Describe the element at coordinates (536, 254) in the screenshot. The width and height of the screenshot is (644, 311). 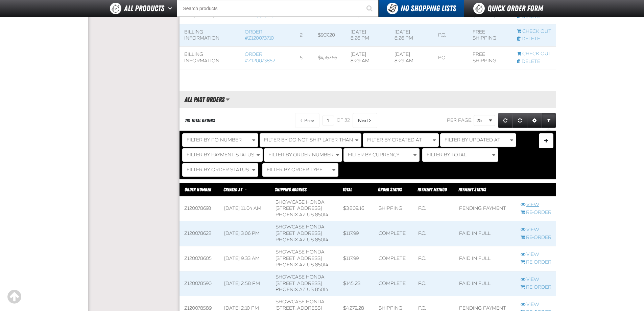
I see `a: View Z120078605 order` at that location.